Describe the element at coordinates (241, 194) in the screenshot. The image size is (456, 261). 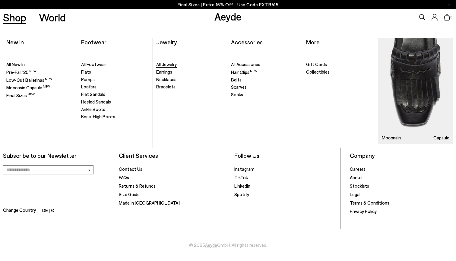
I see `a: Spotify` at that location.